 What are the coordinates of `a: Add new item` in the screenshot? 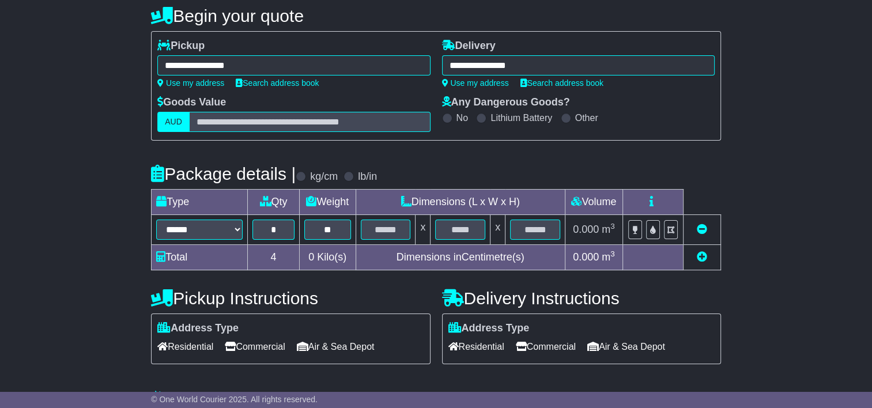 It's located at (702, 257).